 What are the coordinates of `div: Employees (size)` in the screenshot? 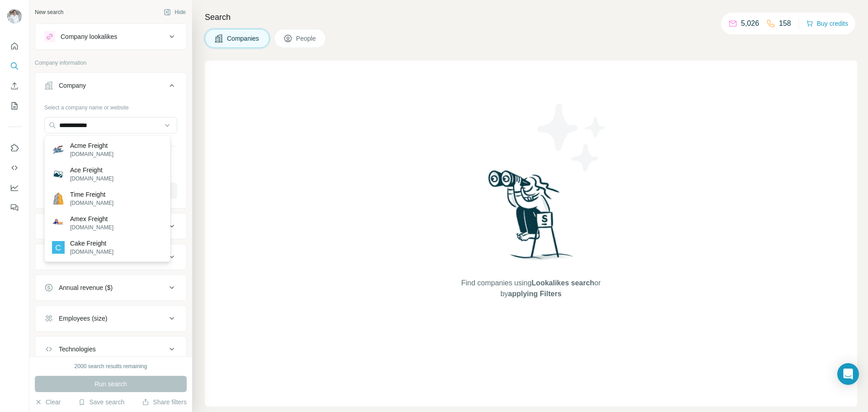 It's located at (83, 319).